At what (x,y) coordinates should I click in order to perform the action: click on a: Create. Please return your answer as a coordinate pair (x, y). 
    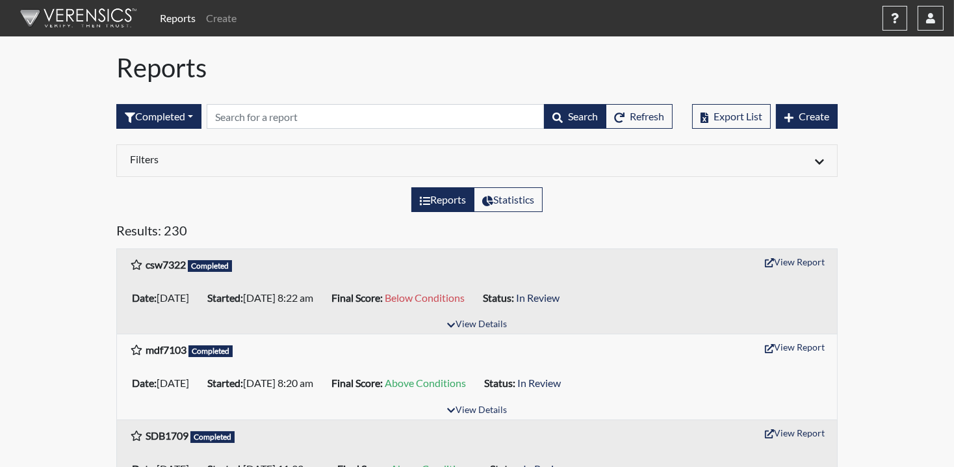
    Looking at the image, I should click on (221, 18).